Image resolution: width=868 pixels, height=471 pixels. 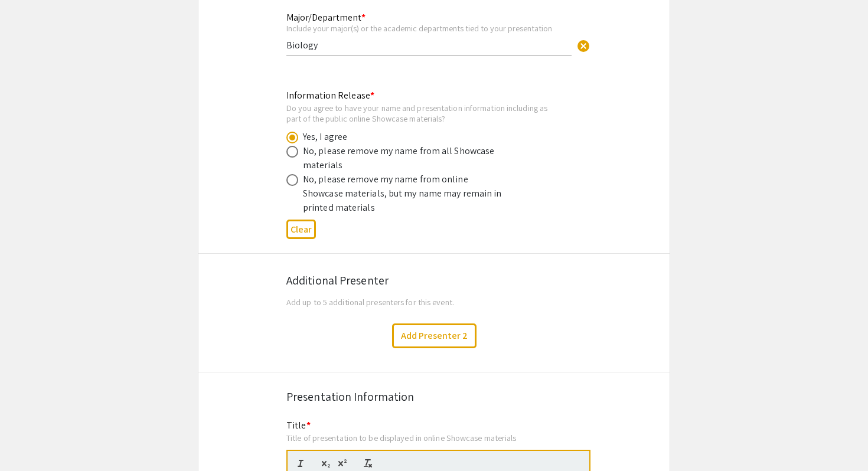 What do you see at coordinates (370, 301) in the screenshot?
I see `span: Add up to 5 additional presenters for this event.` at bounding box center [370, 301].